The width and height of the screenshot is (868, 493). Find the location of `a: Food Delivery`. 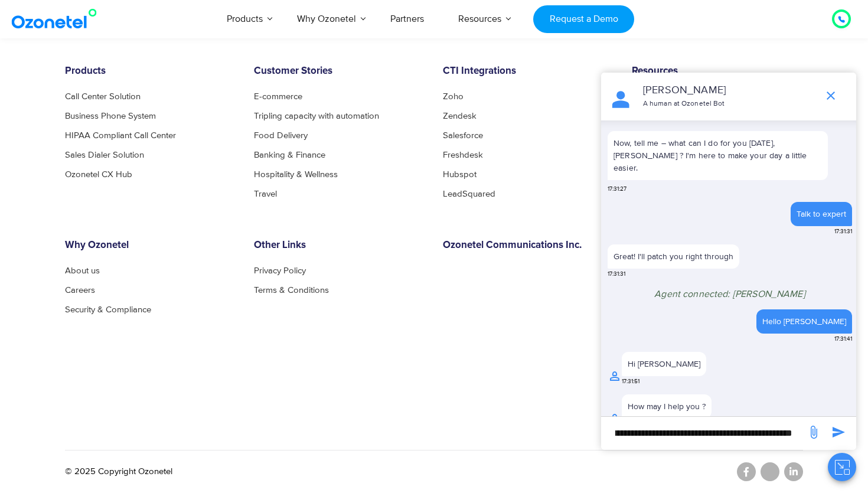

a: Food Delivery is located at coordinates (280, 135).